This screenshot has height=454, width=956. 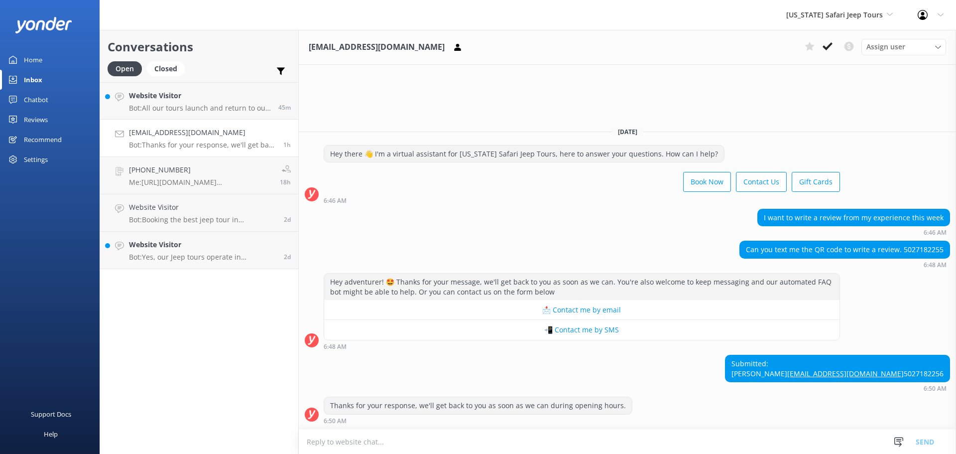 What do you see at coordinates (166, 69) in the screenshot?
I see `div: Closed` at bounding box center [166, 69].